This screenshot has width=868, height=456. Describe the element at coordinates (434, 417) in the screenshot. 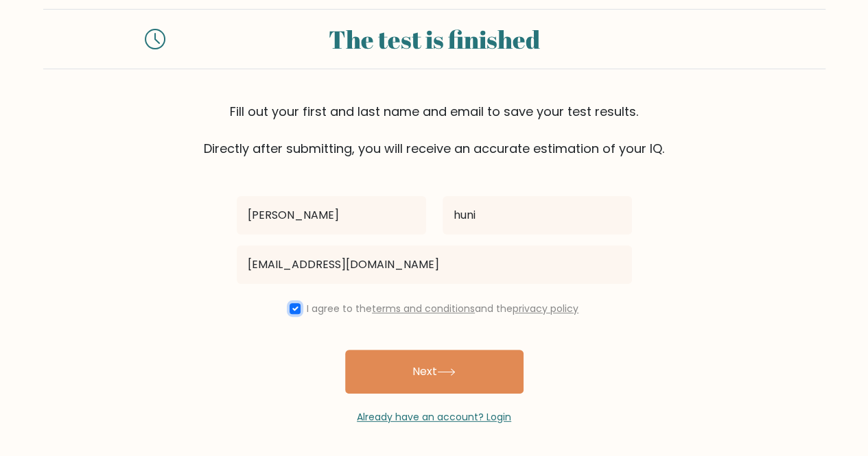

I see `a: Already have an account? Login` at that location.